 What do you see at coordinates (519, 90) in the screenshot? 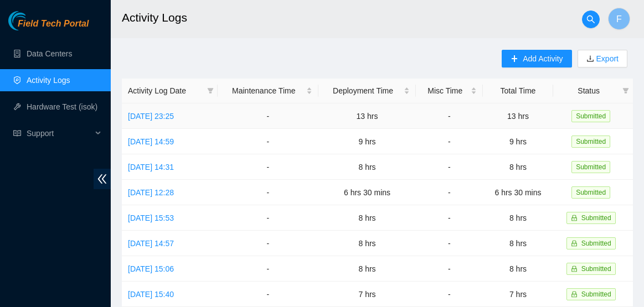
I see `th: Total Time` at bounding box center [519, 90].